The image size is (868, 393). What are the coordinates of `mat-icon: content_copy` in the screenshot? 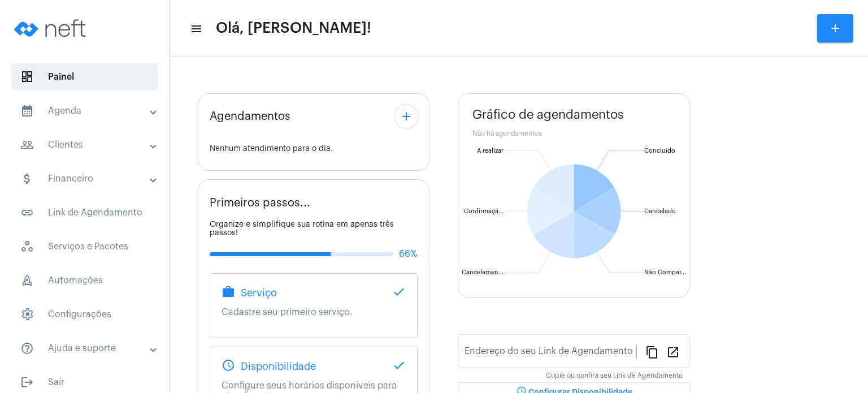 It's located at (652, 352).